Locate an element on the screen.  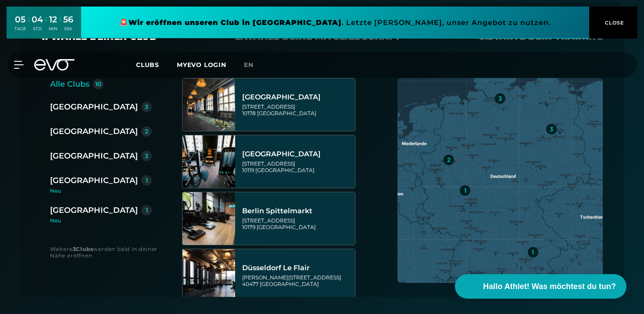
button: CLOSE is located at coordinates (613, 22).